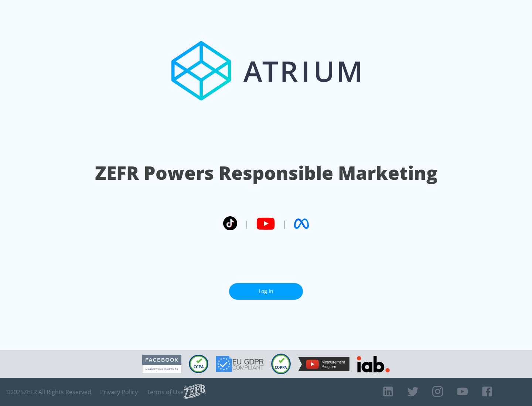 The height and width of the screenshot is (406, 532). I want to click on img: YouTube Measurement Program, so click(324, 364).